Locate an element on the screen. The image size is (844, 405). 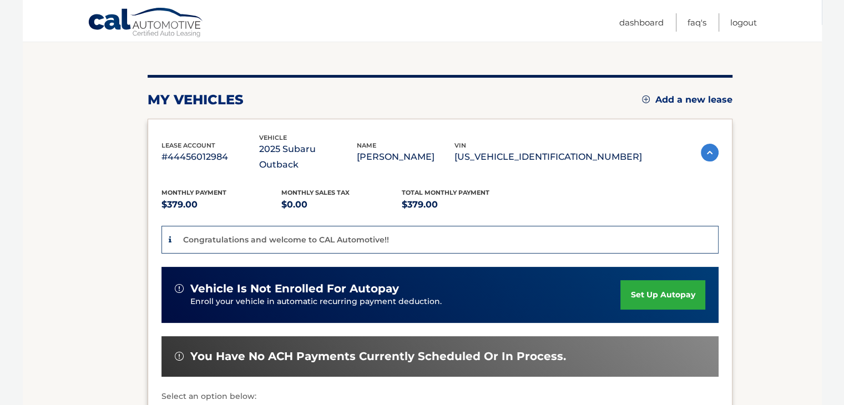
a: FAQ's is located at coordinates (697, 22).